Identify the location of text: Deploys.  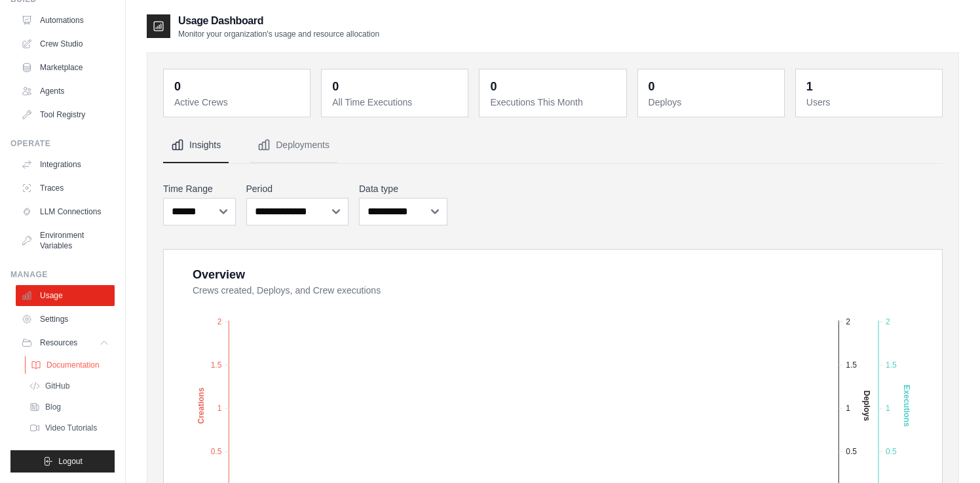
(866, 405).